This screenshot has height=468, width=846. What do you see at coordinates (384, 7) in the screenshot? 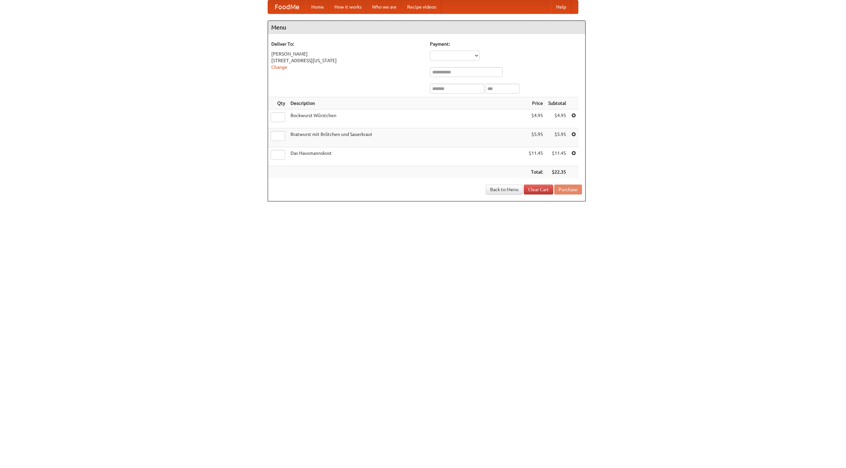
I see `a: Who we are` at bounding box center [384, 7].